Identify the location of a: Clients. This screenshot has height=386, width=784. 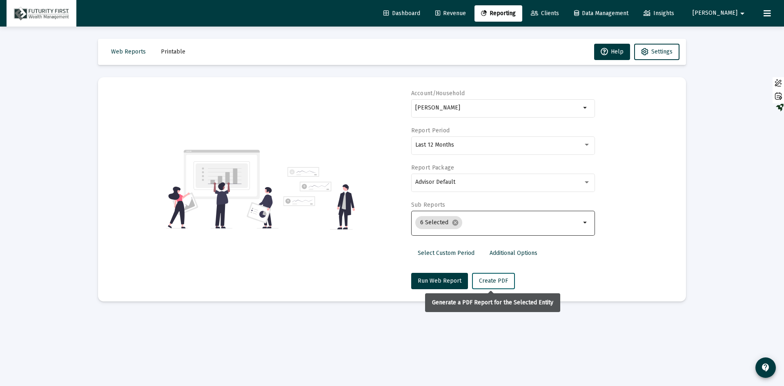
(544, 13).